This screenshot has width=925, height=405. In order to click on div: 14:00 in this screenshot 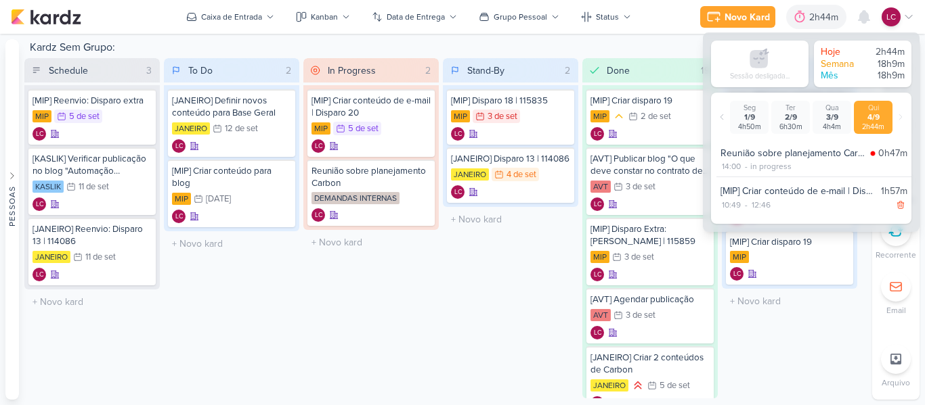, I will do `click(731, 166)`.